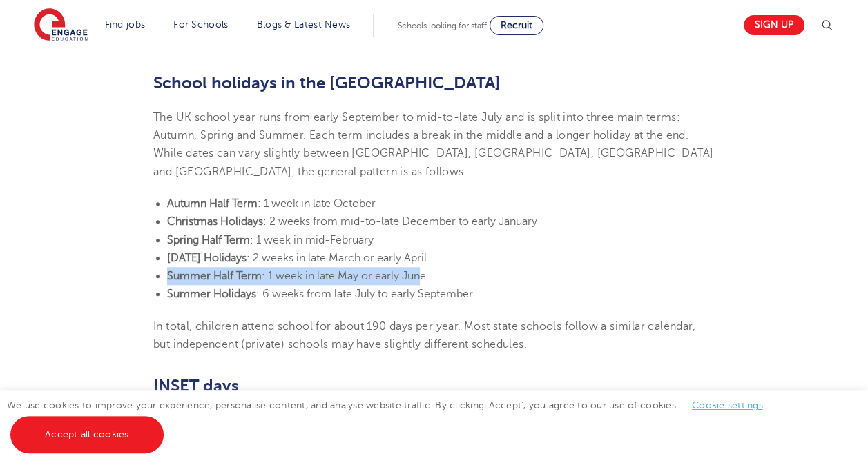 This screenshot has width=868, height=465. What do you see at coordinates (400, 222) in the screenshot?
I see `span: : 2 weeks from mid-to-late December to early January` at bounding box center [400, 222].